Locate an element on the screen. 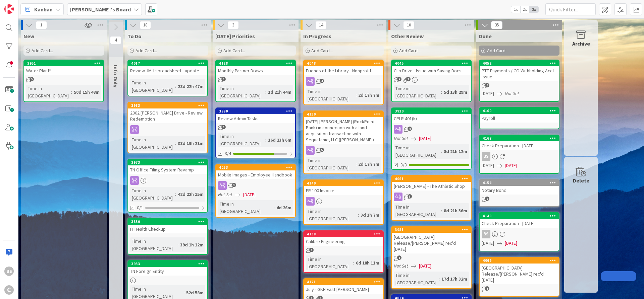  a: 4169Payroll is located at coordinates (519, 118).